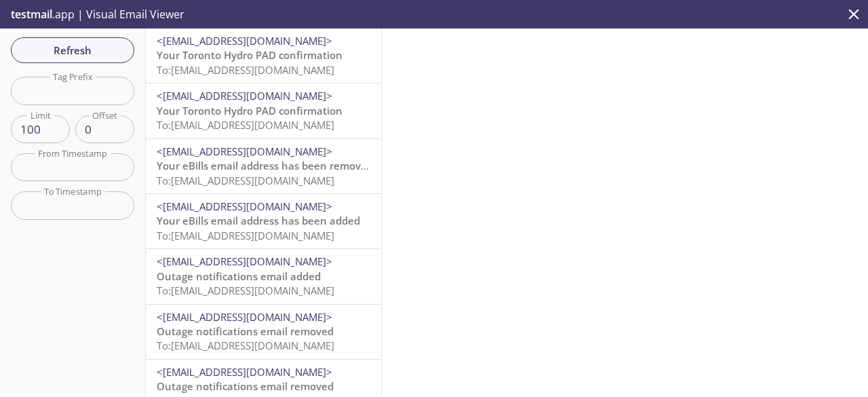 Image resolution: width=868 pixels, height=397 pixels. What do you see at coordinates (31, 14) in the screenshot?
I see `span: testmail` at bounding box center [31, 14].